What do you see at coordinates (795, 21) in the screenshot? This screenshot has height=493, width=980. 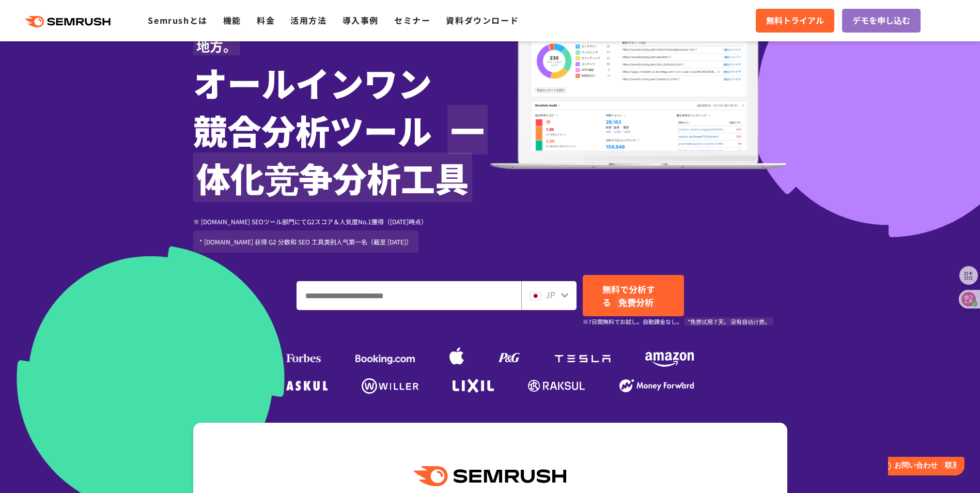 I see `span: 無料トライアル` at bounding box center [795, 21].